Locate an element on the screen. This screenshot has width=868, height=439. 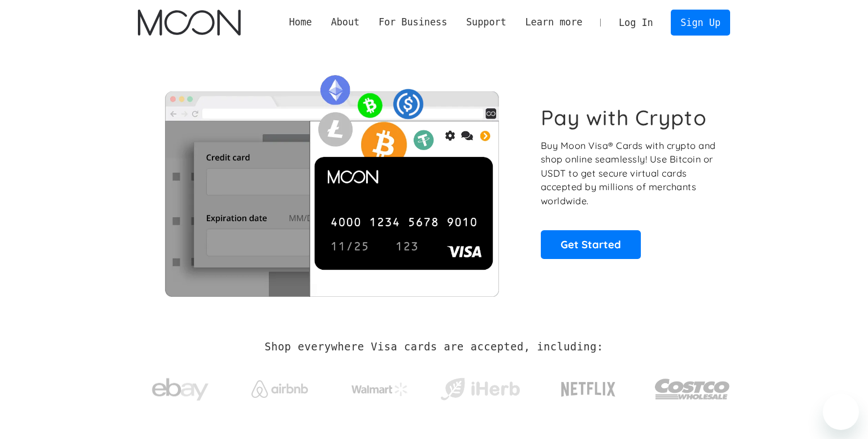
a: Costco is located at coordinates (692, 386).